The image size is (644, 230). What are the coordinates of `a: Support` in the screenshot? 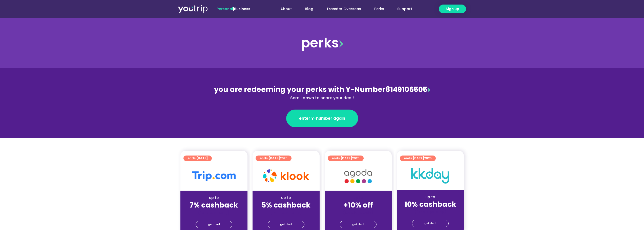 It's located at (404, 9).